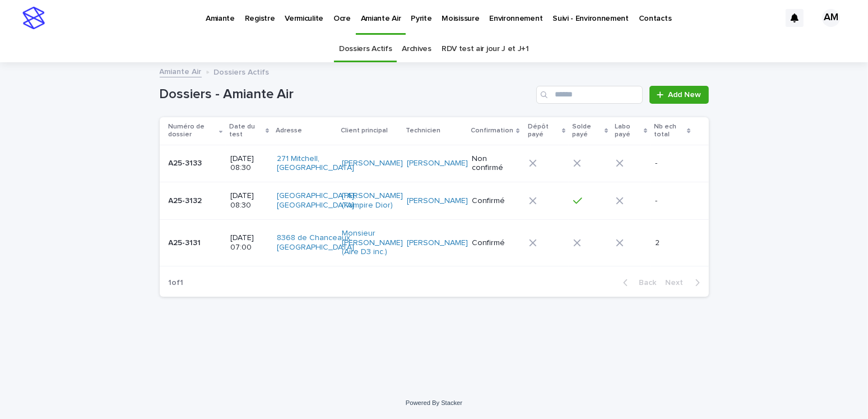 This screenshot has height=419, width=868. What do you see at coordinates (364, 131) in the screenshot?
I see `p: Client principal` at bounding box center [364, 131].